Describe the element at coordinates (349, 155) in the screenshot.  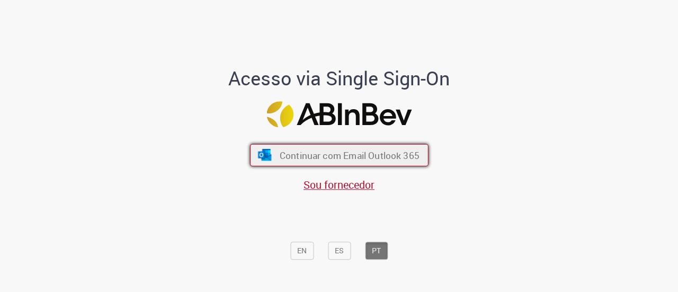
I see `span: Continuar com Email Outlook 365` at that location.